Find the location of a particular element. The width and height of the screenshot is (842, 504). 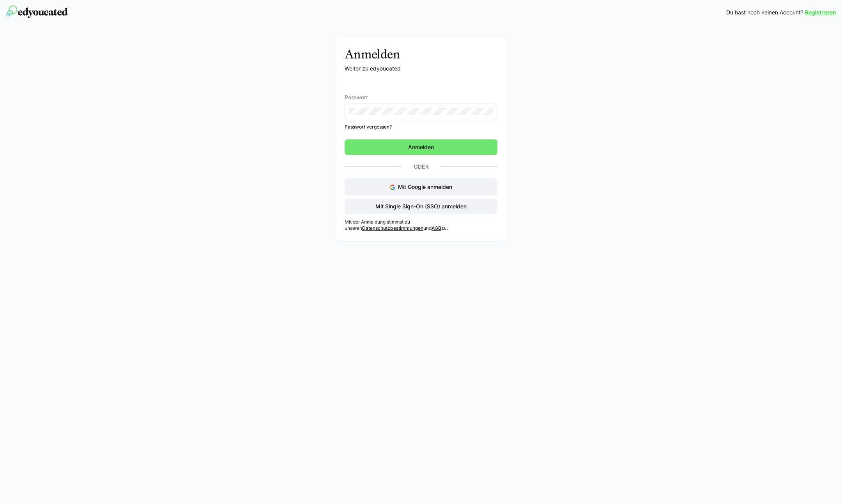

button: Mit Single Sign-On (SSO) anmelden is located at coordinates (421, 206).